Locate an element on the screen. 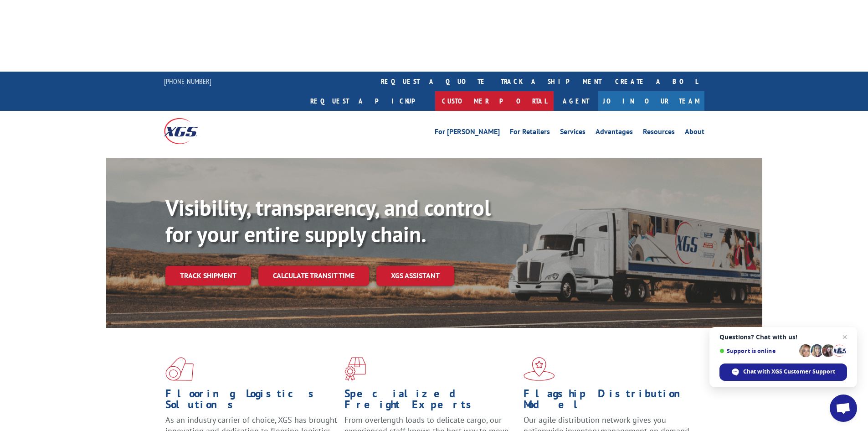  div: Chat with XGS Customer Support is located at coordinates (783, 372).